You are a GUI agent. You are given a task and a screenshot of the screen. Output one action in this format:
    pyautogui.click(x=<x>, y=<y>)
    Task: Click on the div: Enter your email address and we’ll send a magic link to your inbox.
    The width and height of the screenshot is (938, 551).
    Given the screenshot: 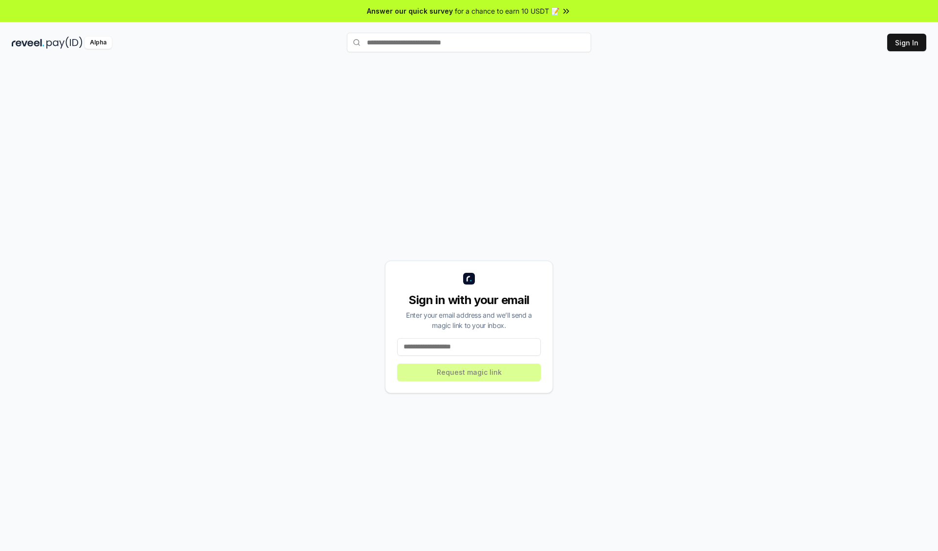 What is the action you would take?
    pyautogui.click(x=469, y=320)
    